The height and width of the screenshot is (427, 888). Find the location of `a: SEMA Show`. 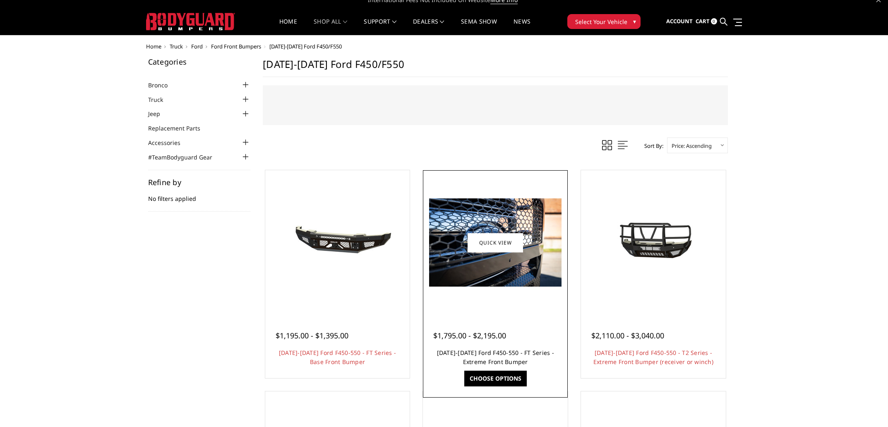

a: SEMA Show is located at coordinates (479, 26).